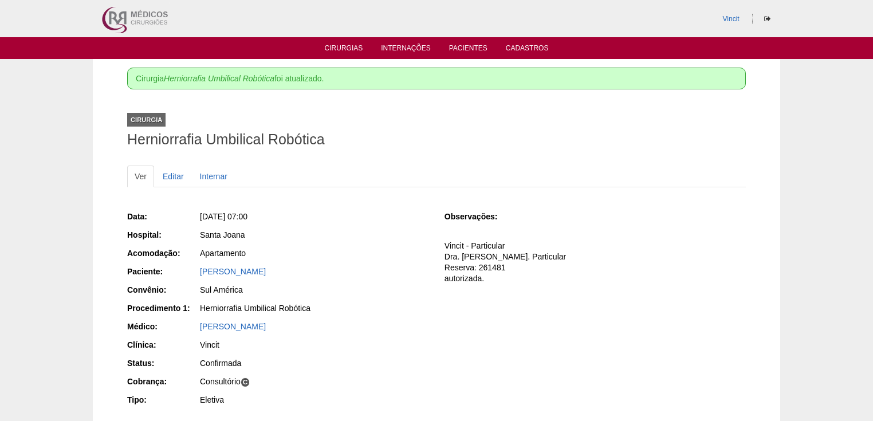 This screenshot has width=873, height=421. I want to click on a: Ver, so click(140, 176).